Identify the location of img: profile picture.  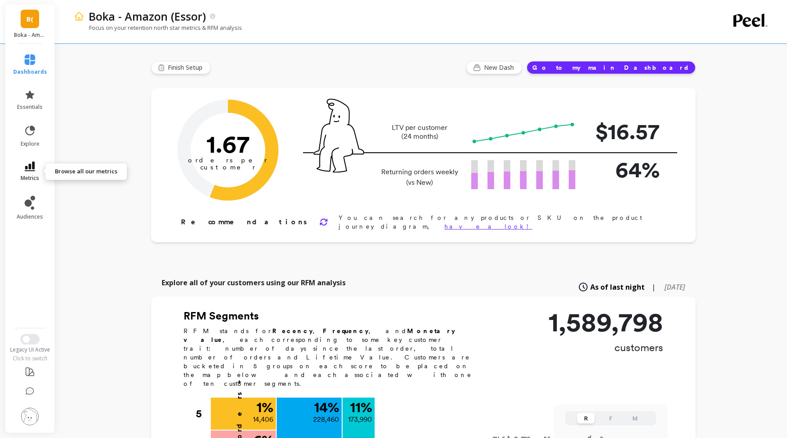
(30, 417).